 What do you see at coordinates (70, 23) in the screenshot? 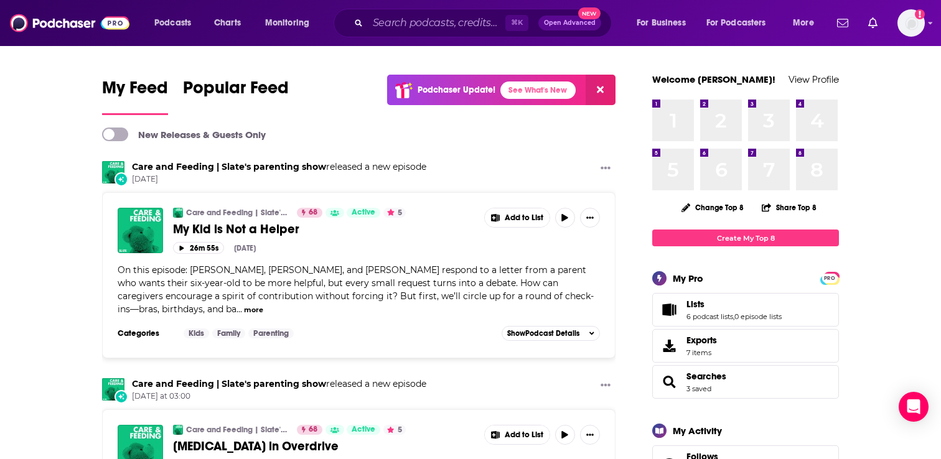
I see `a: Podchaser - Follow, Share and Rate Podcasts` at bounding box center [70, 23].